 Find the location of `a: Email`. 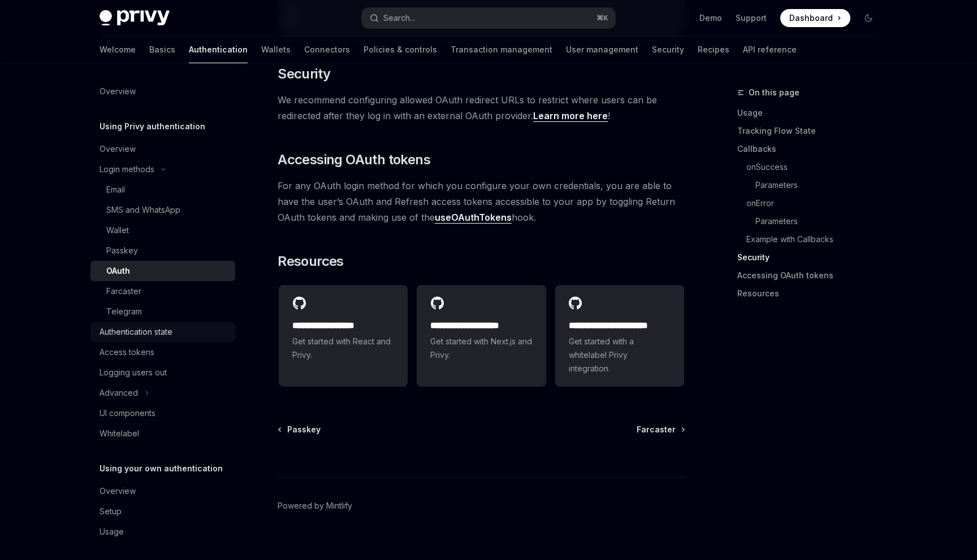

a: Email is located at coordinates (163, 190).